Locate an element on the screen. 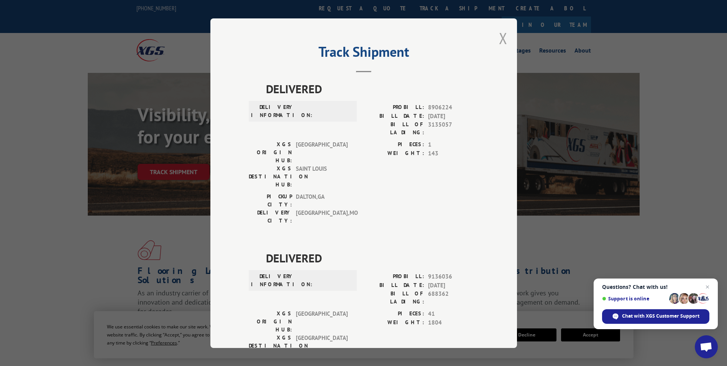 Image resolution: width=727 pixels, height=366 pixels. span: 1804 is located at coordinates (454, 322).